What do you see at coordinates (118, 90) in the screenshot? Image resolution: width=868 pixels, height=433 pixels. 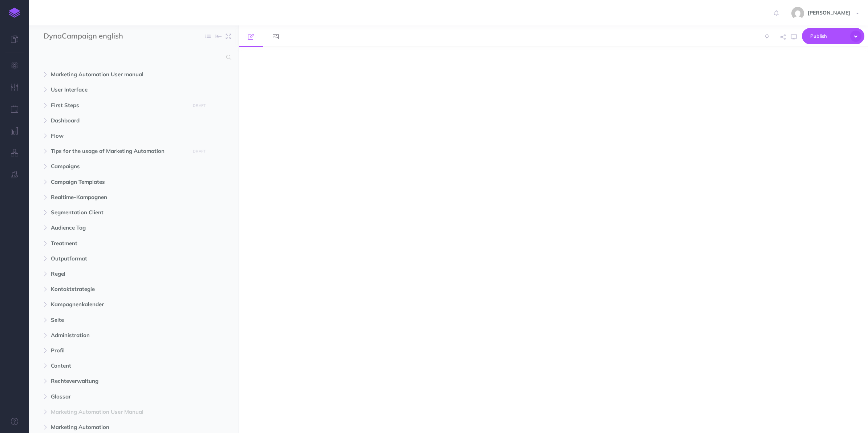 I see `span: User Interface` at bounding box center [118, 90].